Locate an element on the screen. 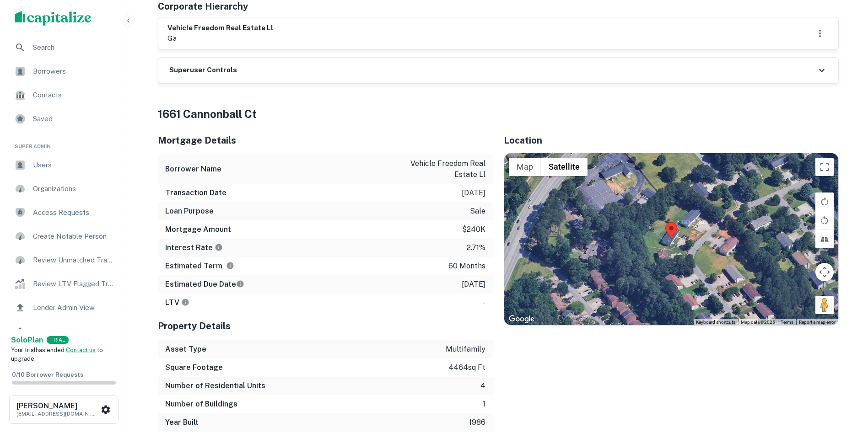 The width and height of the screenshot is (868, 433). a: Report a map error is located at coordinates (817, 323).